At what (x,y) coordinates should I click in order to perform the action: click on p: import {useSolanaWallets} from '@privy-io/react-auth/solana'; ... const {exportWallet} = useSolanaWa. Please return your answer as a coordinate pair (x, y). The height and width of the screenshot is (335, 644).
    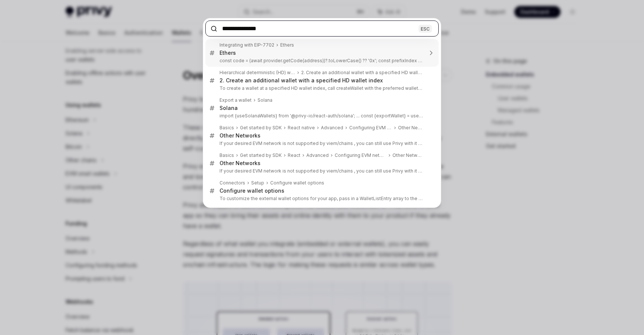
    Looking at the image, I should click on (321, 116).